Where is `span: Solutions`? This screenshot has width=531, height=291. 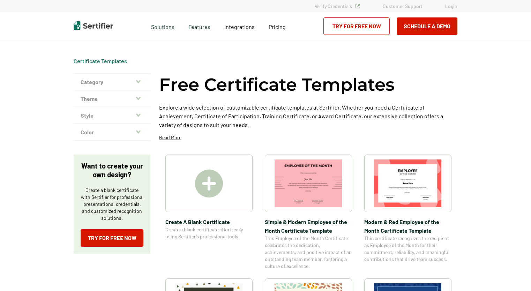 span: Solutions is located at coordinates (163, 26).